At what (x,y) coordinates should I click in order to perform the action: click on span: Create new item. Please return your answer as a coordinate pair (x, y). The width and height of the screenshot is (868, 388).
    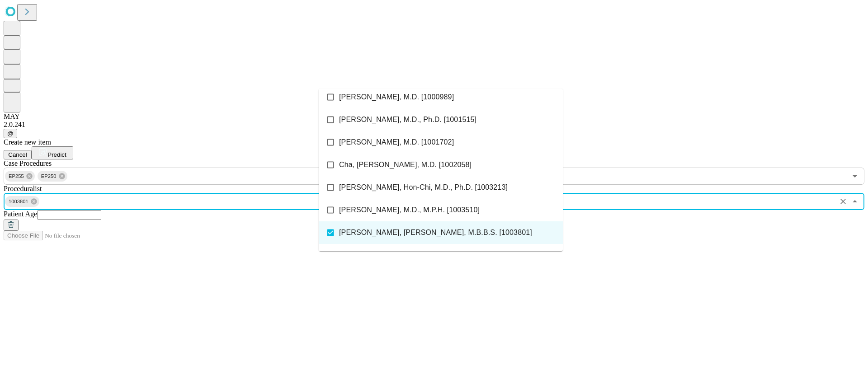
    Looking at the image, I should click on (27, 142).